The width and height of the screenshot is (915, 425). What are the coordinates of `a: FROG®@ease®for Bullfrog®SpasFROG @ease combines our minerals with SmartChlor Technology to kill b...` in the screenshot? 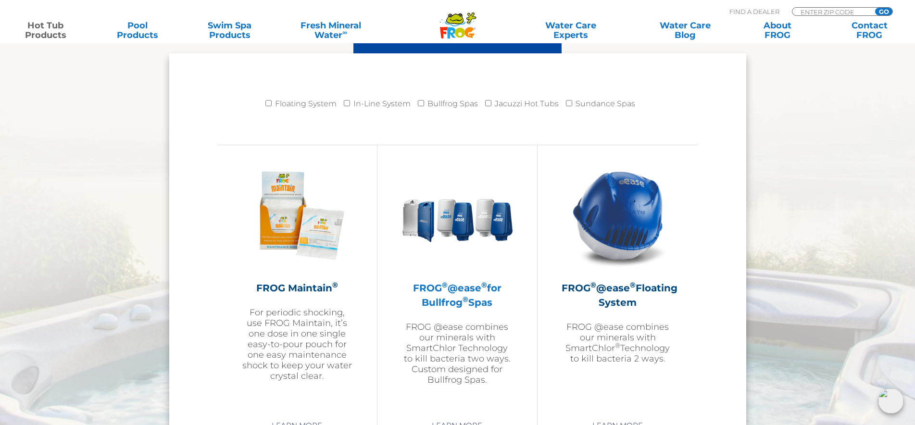 It's located at (458, 285).